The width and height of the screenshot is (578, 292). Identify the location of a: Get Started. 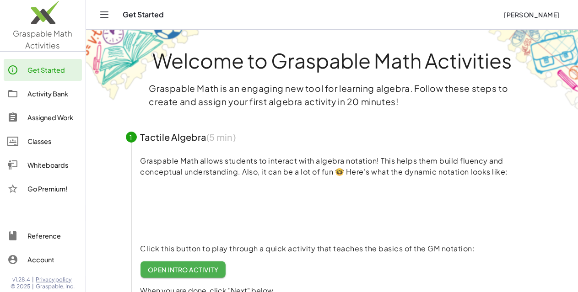
(43, 70).